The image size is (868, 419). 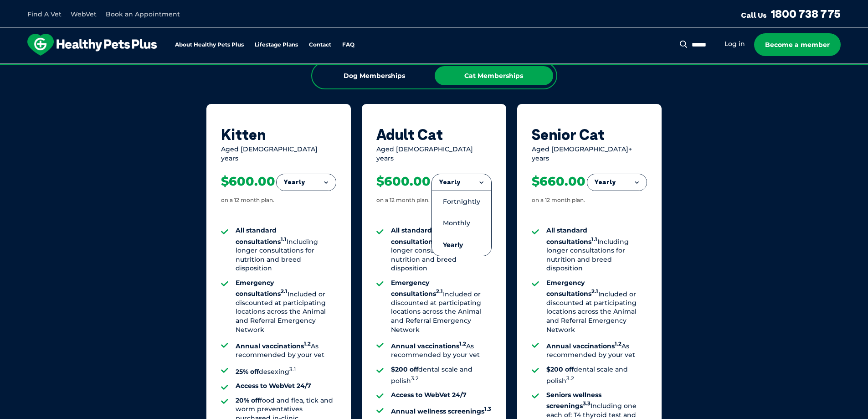 I want to click on a: WebVet, so click(x=84, y=14).